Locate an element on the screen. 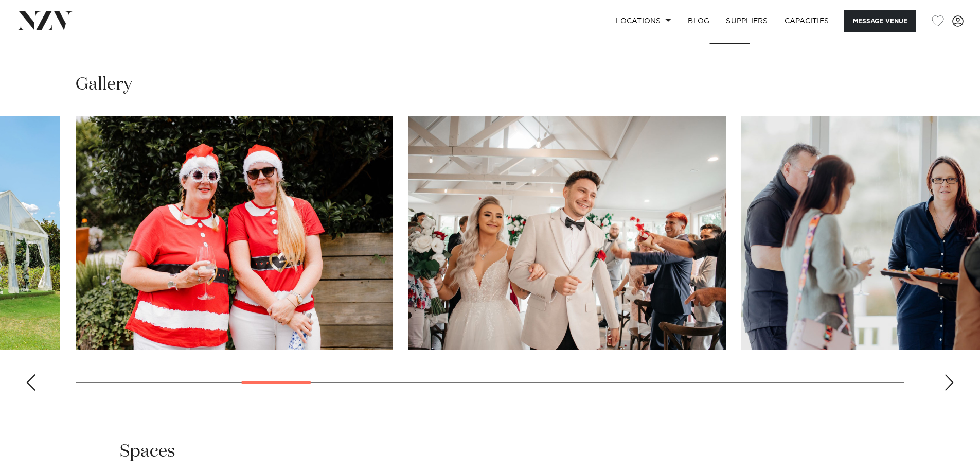 Image resolution: width=980 pixels, height=469 pixels. swiper-slide: 8 / 30 is located at coordinates (567, 233).